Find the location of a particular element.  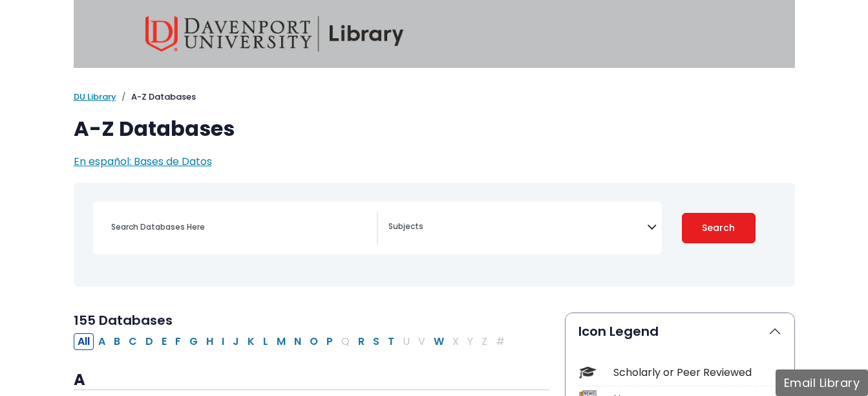

span: En español: Bases de Datos is located at coordinates (143, 161).